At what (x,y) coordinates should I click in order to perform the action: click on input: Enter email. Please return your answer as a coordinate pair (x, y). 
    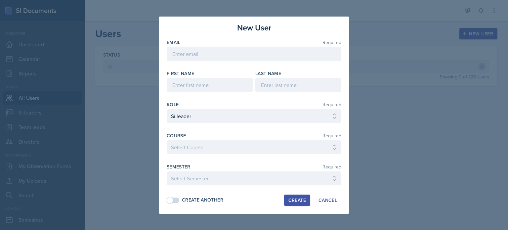
    Looking at the image, I should click on (254, 54).